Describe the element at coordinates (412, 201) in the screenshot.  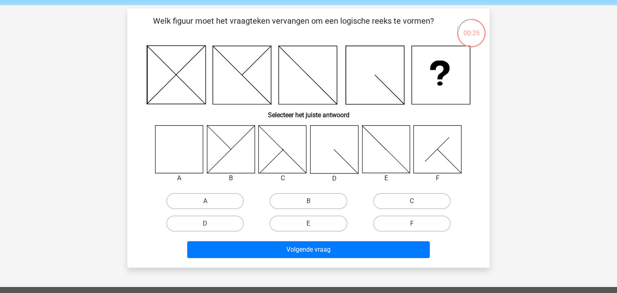
I see `label: C` at that location.